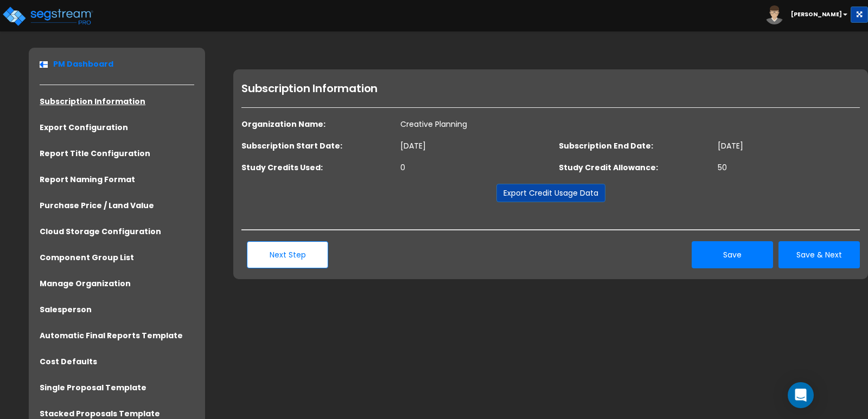  Describe the element at coordinates (87, 257) in the screenshot. I see `a: Component Group List` at that location.